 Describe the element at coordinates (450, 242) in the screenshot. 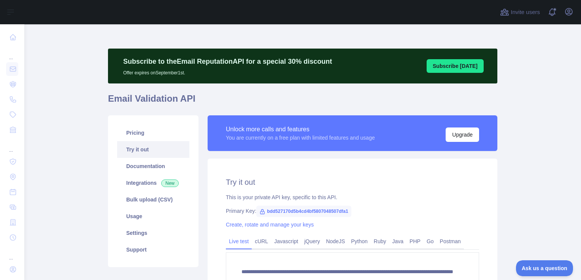

I see `a: Postman` at that location.